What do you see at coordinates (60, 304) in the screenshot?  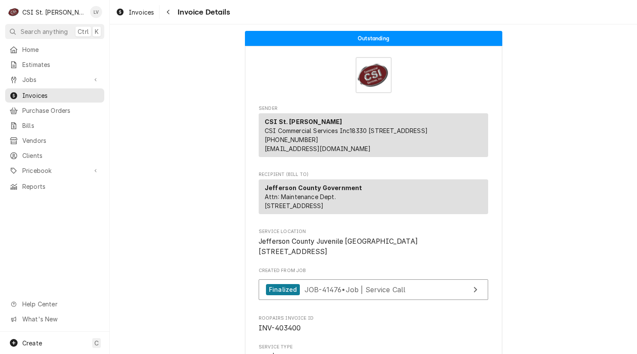 I see `span: Help Center` at bounding box center [60, 304].